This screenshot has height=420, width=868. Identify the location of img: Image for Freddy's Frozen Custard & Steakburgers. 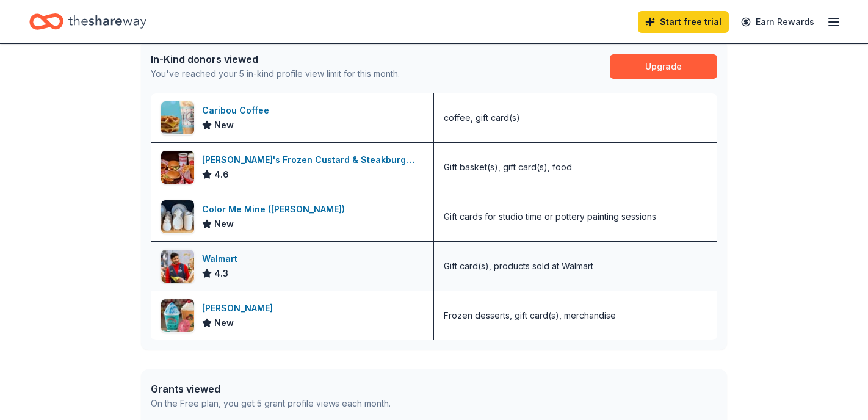
(177, 168).